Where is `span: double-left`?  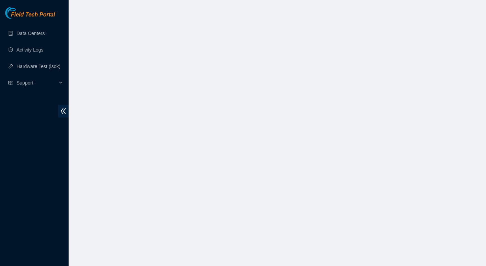
span: double-left is located at coordinates (63, 111).